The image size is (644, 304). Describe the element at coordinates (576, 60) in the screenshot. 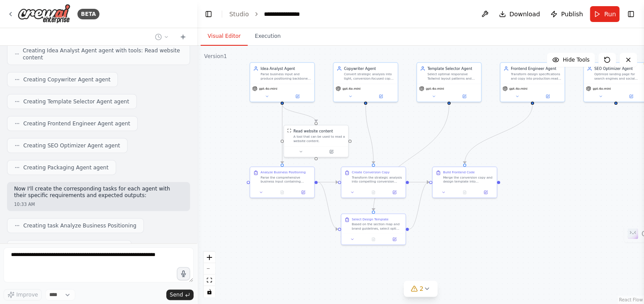

I see `span: Hide Tools` at that location.